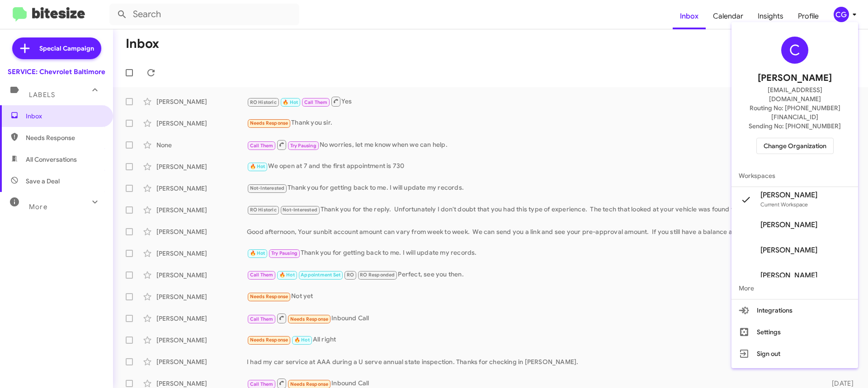  I want to click on div: C, so click(795, 50).